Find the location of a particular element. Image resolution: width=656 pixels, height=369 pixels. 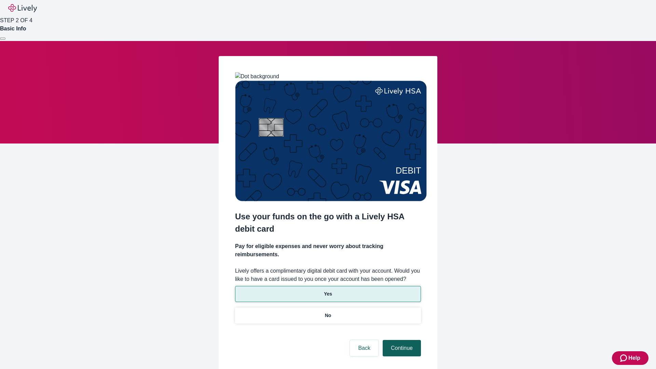

img: Lively is located at coordinates (23, 8).